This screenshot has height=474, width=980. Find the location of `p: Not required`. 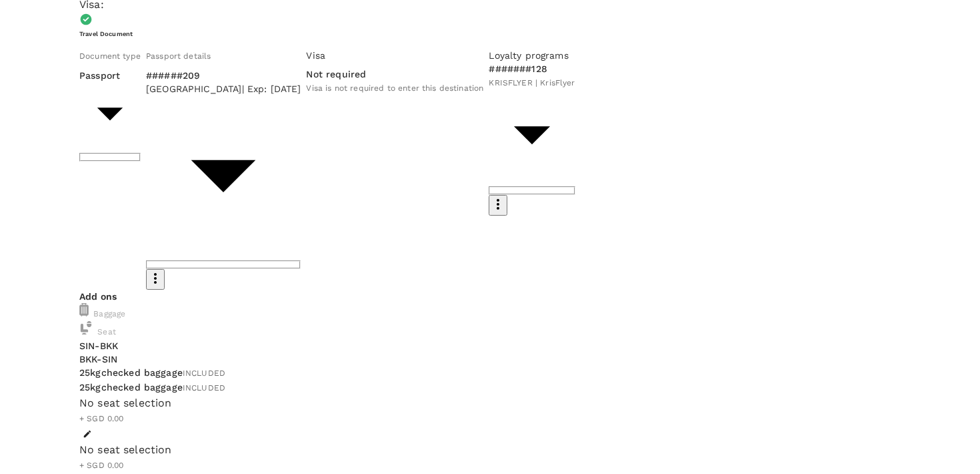

p: Not required is located at coordinates (395, 74).